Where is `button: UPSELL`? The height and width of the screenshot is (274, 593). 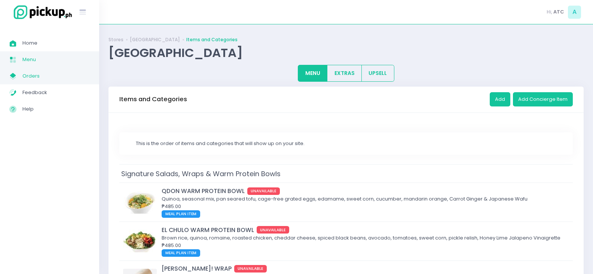
button: UPSELL is located at coordinates (378, 73).